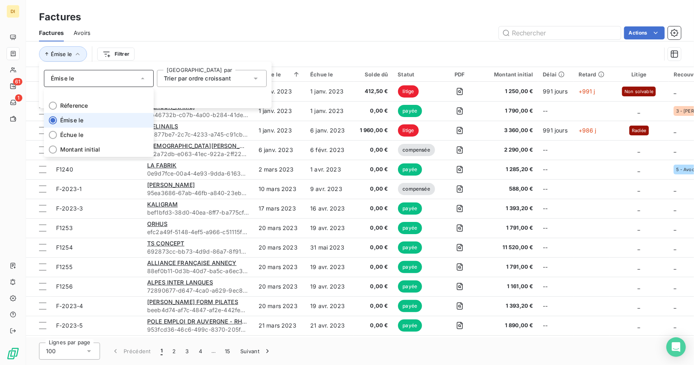  Describe the element at coordinates (279, 326) in the screenshot. I see `td: 21 mars 2023` at that location.